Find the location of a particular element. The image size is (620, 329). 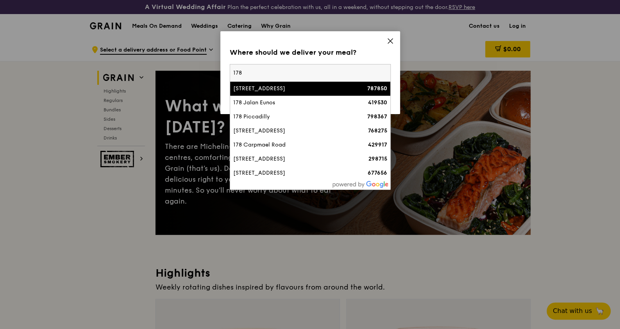

img: powered-by-google.60e8a832.png is located at coordinates (361, 185).